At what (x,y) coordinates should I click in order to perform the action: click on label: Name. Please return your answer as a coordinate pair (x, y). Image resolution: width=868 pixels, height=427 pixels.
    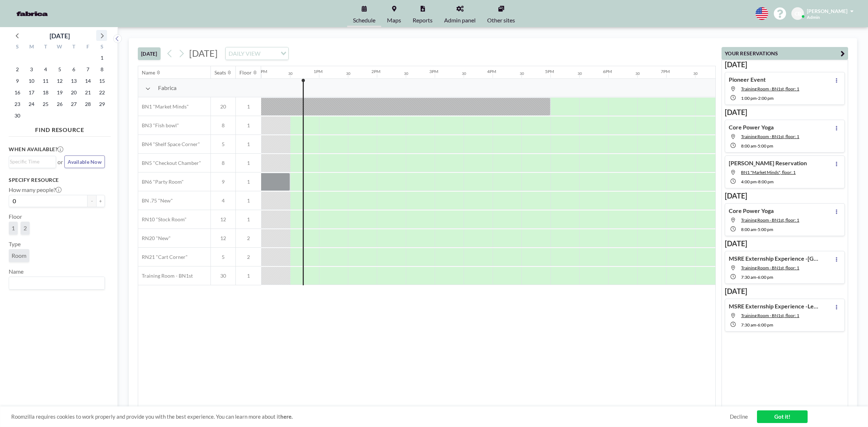
    Looking at the image, I should click on (16, 272).